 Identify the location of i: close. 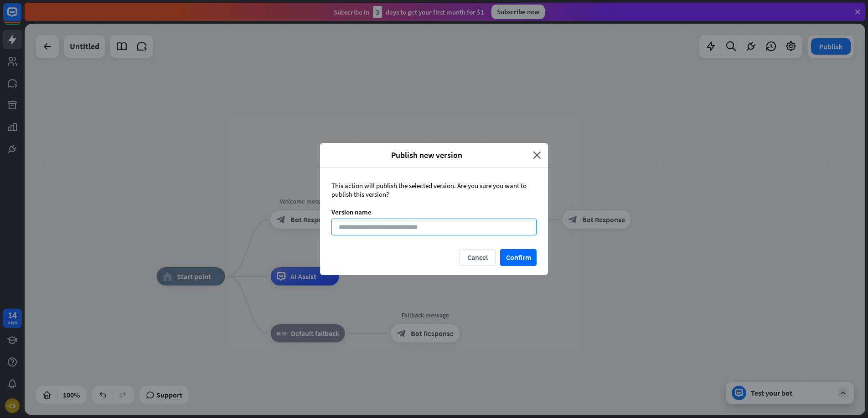
(537, 155).